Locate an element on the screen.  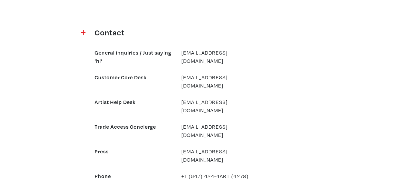
div: +1 (647) 424-4ART (4278) is located at coordinates (220, 176).